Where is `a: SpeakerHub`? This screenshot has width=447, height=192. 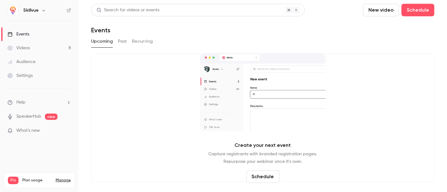 a: SpeakerHub is located at coordinates (29, 117).